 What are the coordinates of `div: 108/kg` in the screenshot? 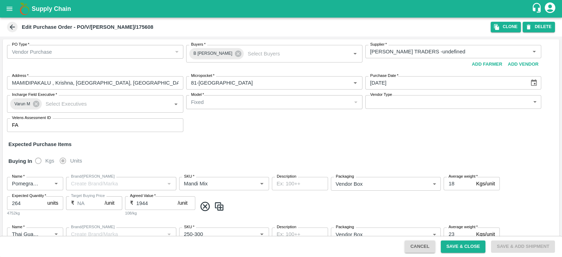 It's located at (160, 213).